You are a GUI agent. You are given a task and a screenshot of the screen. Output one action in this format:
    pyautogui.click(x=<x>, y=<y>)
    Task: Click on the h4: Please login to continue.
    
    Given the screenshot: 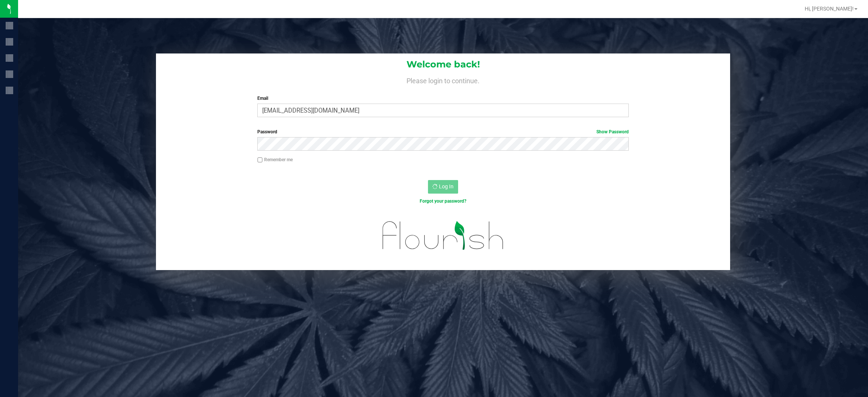 What is the action you would take?
    pyautogui.click(x=443, y=80)
    